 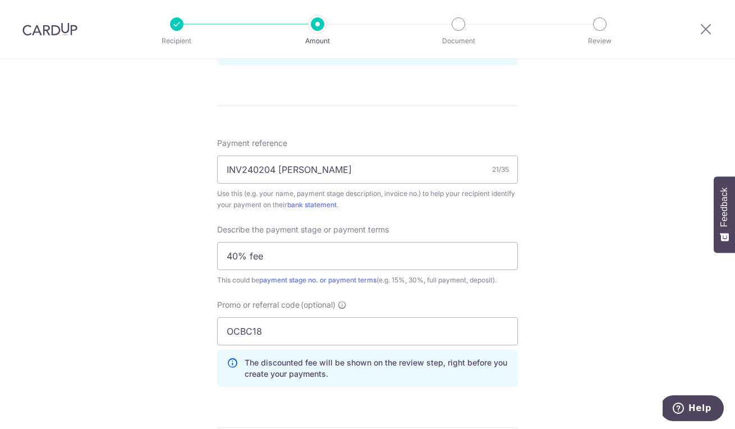 I want to click on div: This could be (e.g. 15%, 30%, full payment, deposit)., so click(x=368, y=280).